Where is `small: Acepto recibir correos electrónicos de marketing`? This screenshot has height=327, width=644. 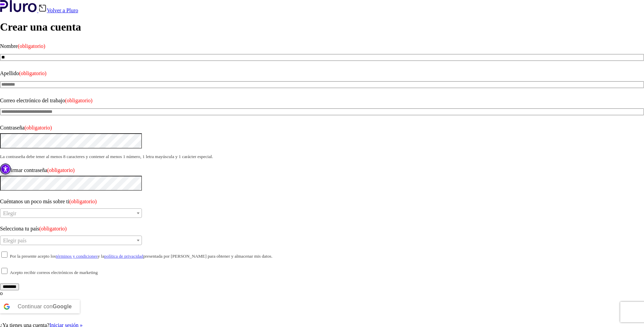
small: Acepto recibir correos electrónicos de marketing is located at coordinates (54, 272).